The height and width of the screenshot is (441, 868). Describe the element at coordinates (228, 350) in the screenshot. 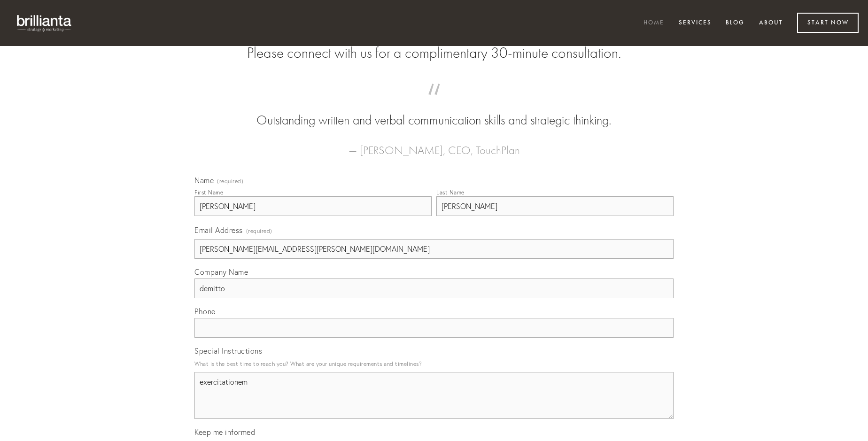

I see `span: Special Instructions` at that location.